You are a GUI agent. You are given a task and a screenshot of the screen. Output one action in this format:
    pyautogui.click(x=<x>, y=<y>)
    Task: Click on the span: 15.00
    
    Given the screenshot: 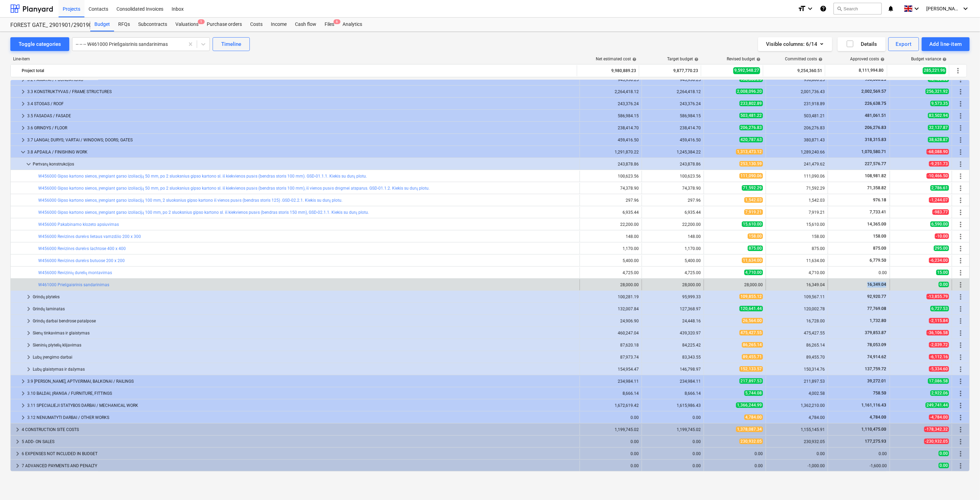 What is the action you would take?
    pyautogui.click(x=942, y=273)
    